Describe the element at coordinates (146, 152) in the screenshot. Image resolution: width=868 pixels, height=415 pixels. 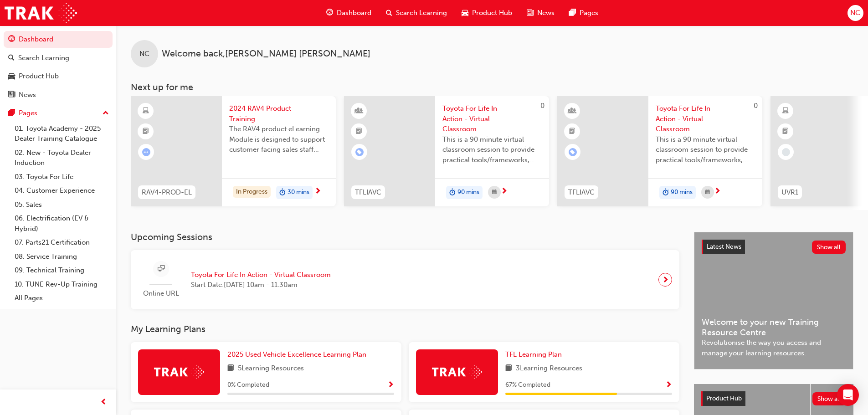
I see `span: learningRecordVerb_ATTEMPT-icon` at that location.